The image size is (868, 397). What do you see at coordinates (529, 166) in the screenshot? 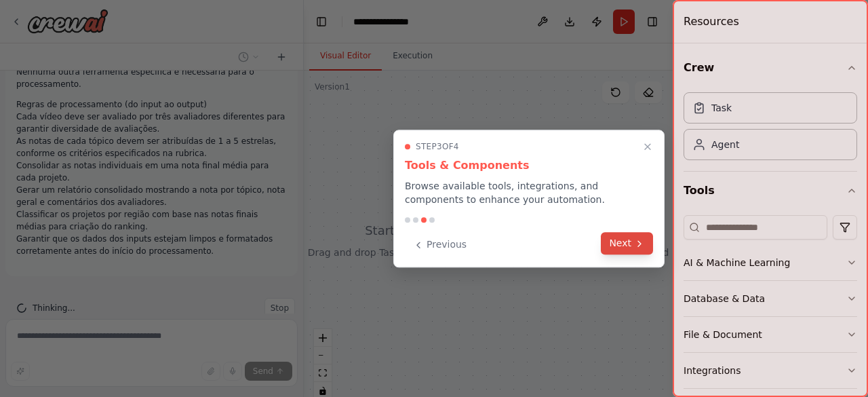
I see `h3: Tools & Components` at bounding box center [529, 166].